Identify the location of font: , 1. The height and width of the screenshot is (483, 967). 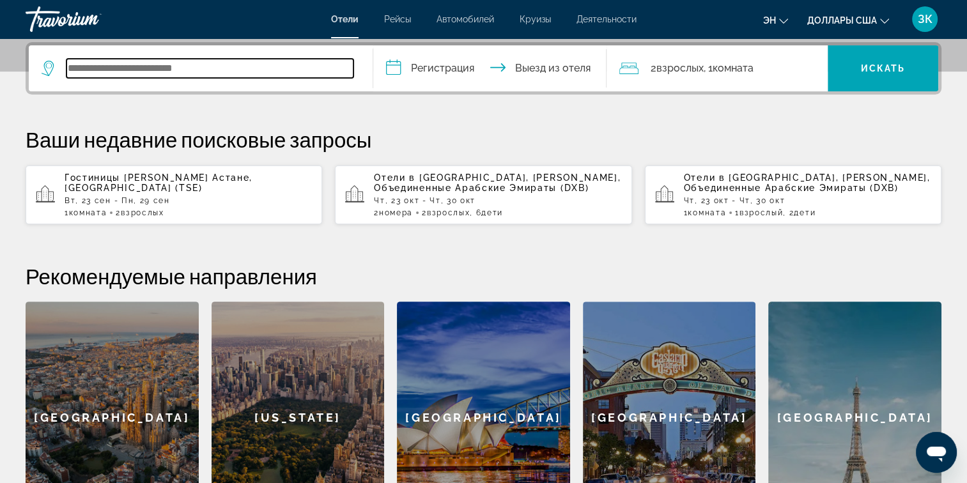
(707, 68).